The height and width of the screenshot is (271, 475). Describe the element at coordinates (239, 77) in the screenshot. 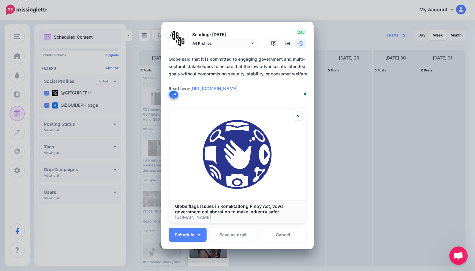

I see `textarea: To enrich screen reader interactions, please activate Accessibility in Grammarly extension settings` at that location.